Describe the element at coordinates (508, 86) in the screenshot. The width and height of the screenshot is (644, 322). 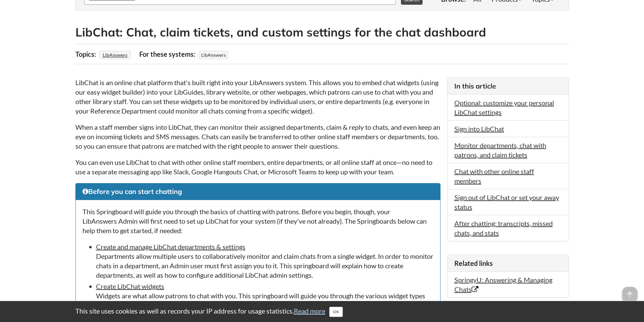
I see `h3: In this article` at that location.